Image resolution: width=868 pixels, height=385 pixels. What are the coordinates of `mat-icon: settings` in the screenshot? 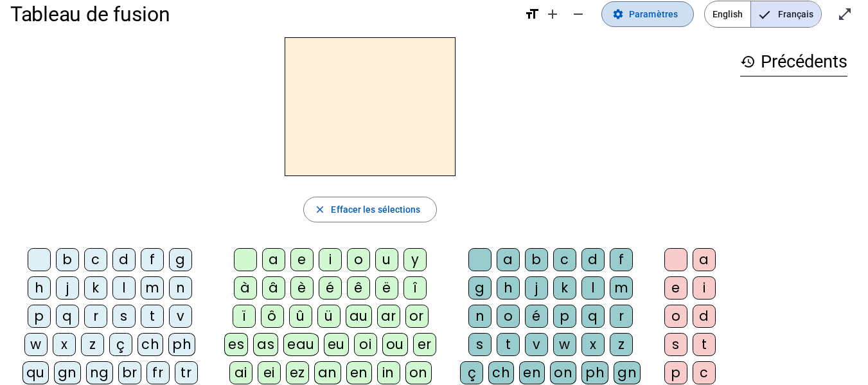 It's located at (618, 14).